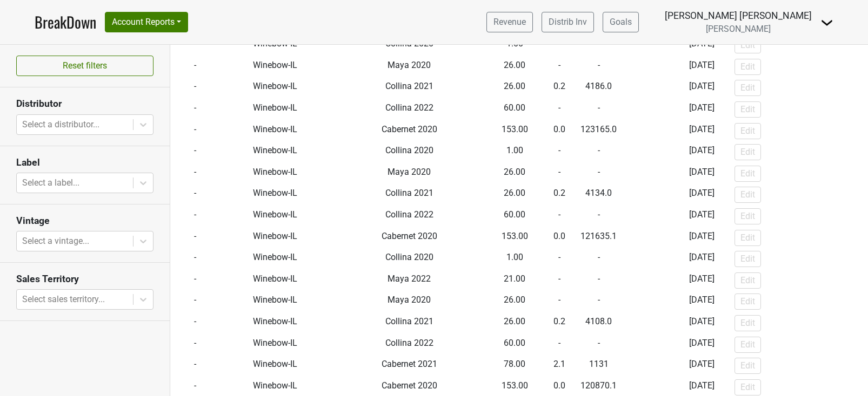 Image resolution: width=868 pixels, height=396 pixels. What do you see at coordinates (514, 366) in the screenshot?
I see `td: 78.00` at bounding box center [514, 366].